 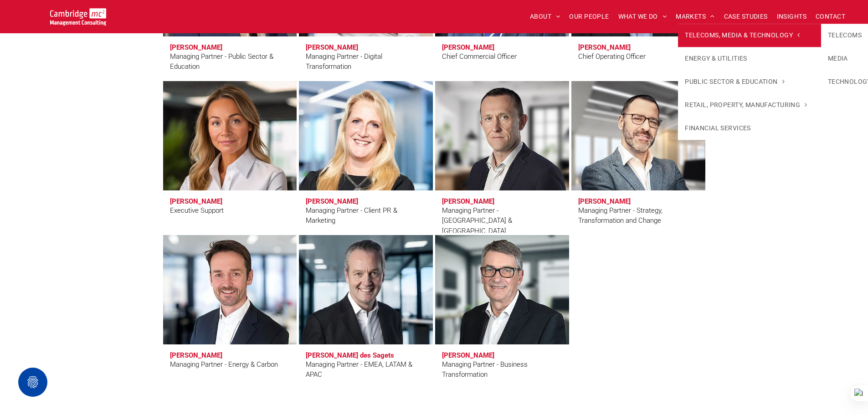 I want to click on a: Faye Holland | Managing Partner - Client PR & Marketing, so click(x=366, y=136).